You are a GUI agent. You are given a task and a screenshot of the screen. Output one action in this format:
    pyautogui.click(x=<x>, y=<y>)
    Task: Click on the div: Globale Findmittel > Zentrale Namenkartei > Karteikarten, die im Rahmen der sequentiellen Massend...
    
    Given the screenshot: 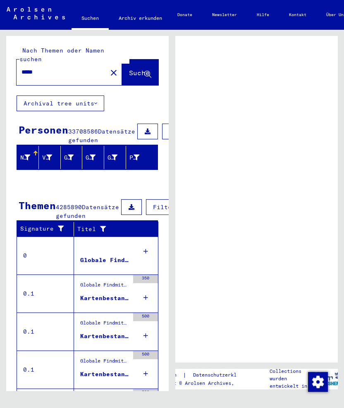 What is the action you would take?
    pyautogui.click(x=105, y=287)
    